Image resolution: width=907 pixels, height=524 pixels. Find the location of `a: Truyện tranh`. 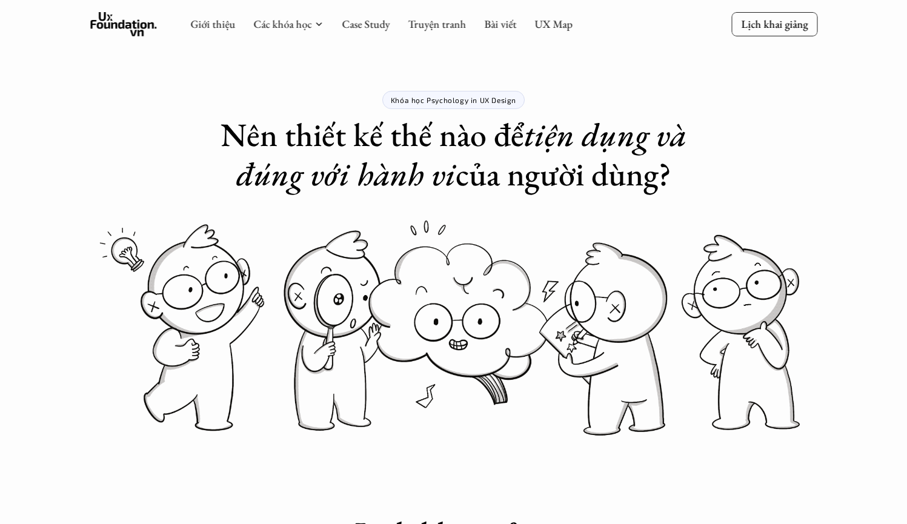

a: Truyện tranh is located at coordinates (437, 24).